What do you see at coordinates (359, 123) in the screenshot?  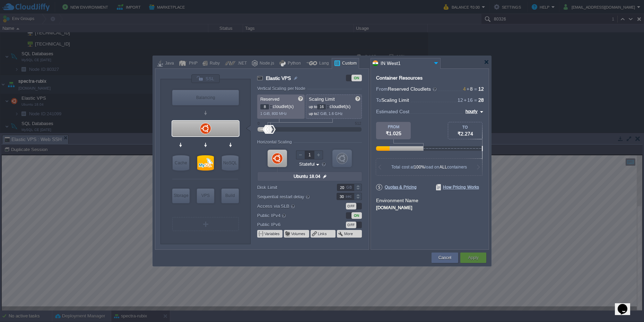 I see `div: 512` at bounding box center [359, 123].